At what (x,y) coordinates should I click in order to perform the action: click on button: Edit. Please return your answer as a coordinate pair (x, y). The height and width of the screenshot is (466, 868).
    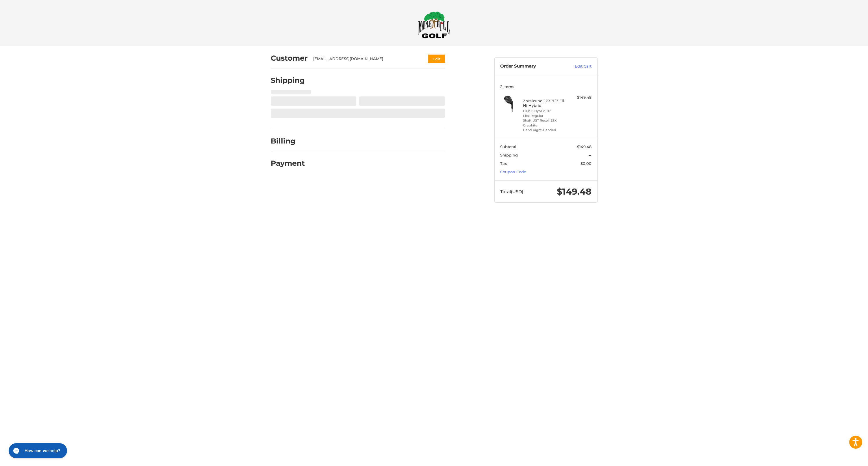
    Looking at the image, I should click on (436, 58).